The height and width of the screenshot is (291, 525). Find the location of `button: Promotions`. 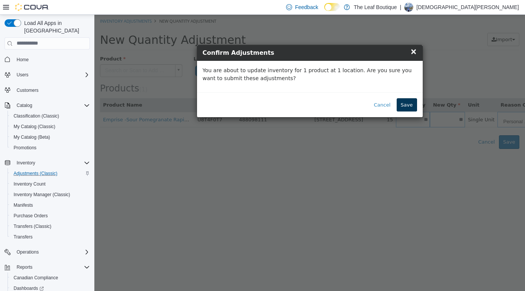

button: Promotions is located at coordinates (50, 148).